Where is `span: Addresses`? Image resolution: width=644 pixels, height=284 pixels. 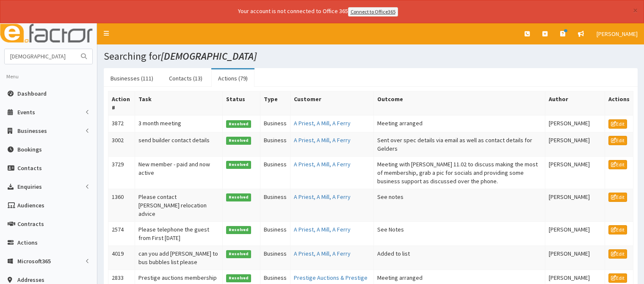 span: Addresses is located at coordinates (31, 280).